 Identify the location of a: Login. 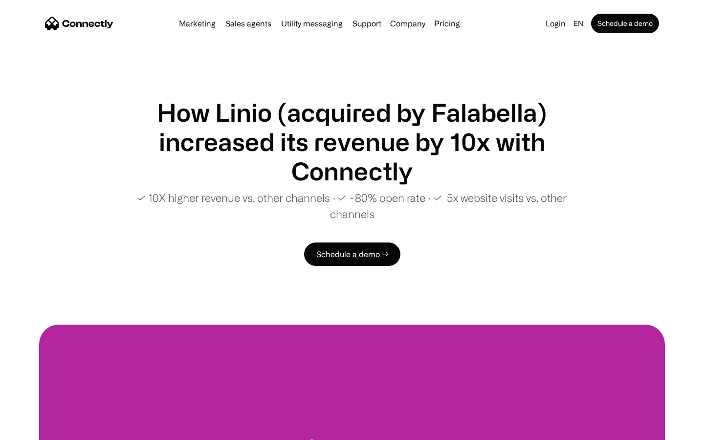
(555, 23).